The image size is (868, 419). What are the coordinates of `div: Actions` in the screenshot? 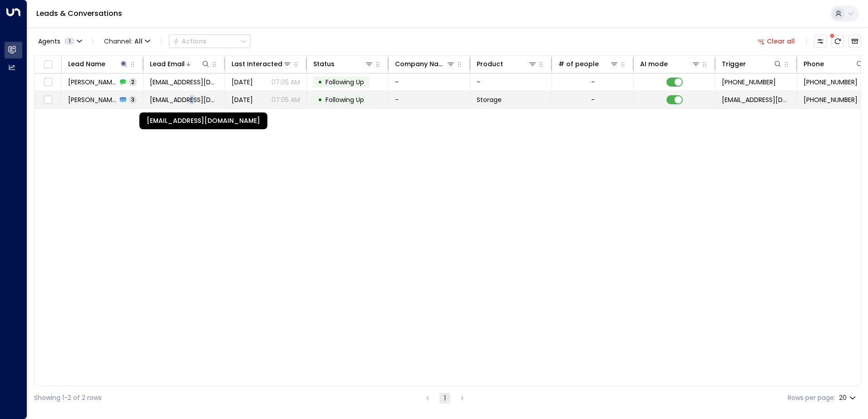 It's located at (190, 41).